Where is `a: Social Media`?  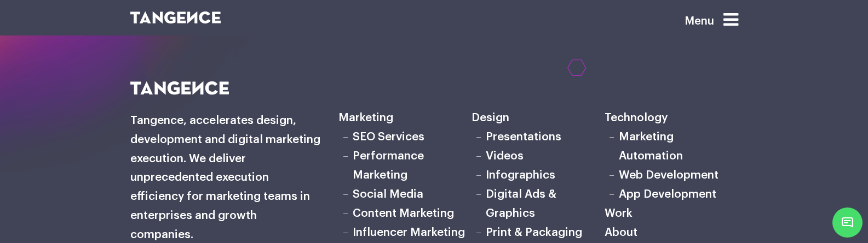 a: Social Media is located at coordinates (388, 194).